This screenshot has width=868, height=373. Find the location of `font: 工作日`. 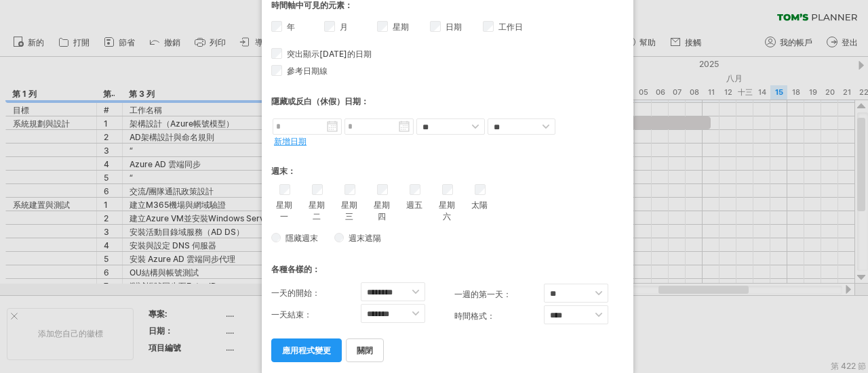

font: 工作日 is located at coordinates (510, 26).